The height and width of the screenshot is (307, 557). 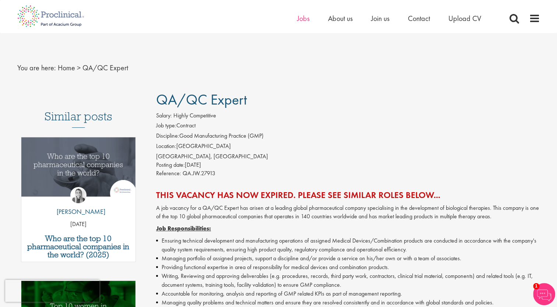 What do you see at coordinates (348, 280) in the screenshot?
I see `li: Writing, Reviewing and approving deliverables (e.g. procedures, records, third party work, contra...` at bounding box center [348, 280].